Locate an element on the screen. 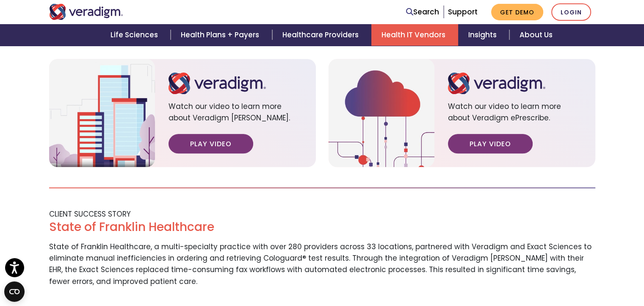 Image resolution: width=644 pixels, height=306 pixels. a: Life Sciences is located at coordinates (136, 35).